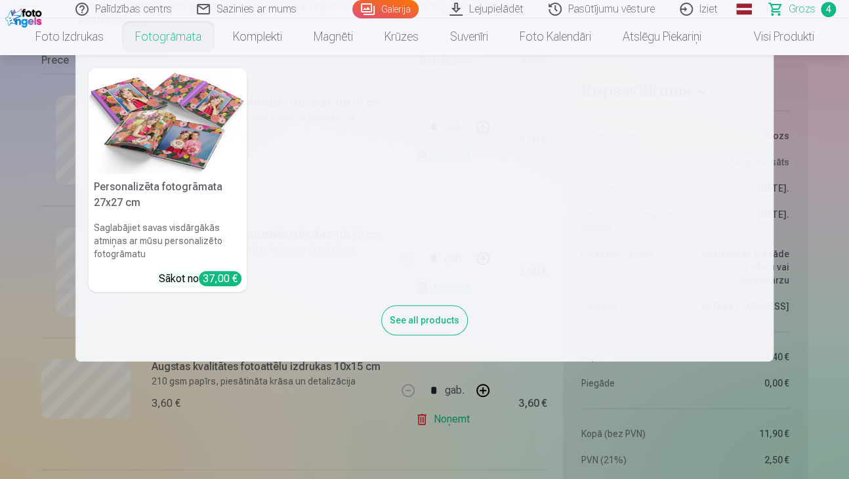 The image size is (849, 479). I want to click on a: Krūzes, so click(401, 37).